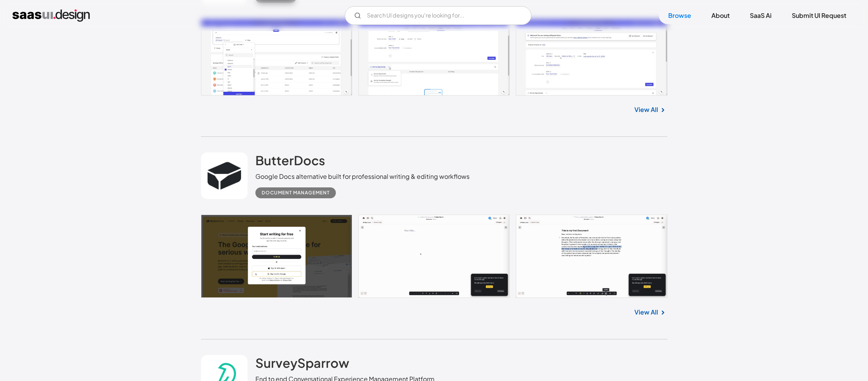  What do you see at coordinates (51, 16) in the screenshot?
I see `a: home` at bounding box center [51, 16].